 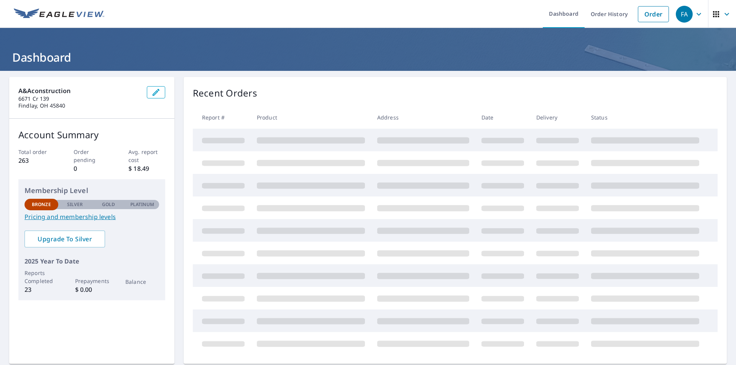 What do you see at coordinates (92, 290) in the screenshot?
I see `p: $ 0.00` at bounding box center [92, 290].